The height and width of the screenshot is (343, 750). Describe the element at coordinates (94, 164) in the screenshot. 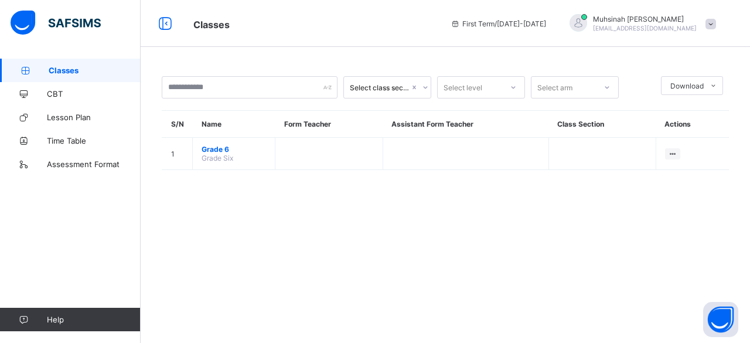

I see `span: Assessment Format` at that location.